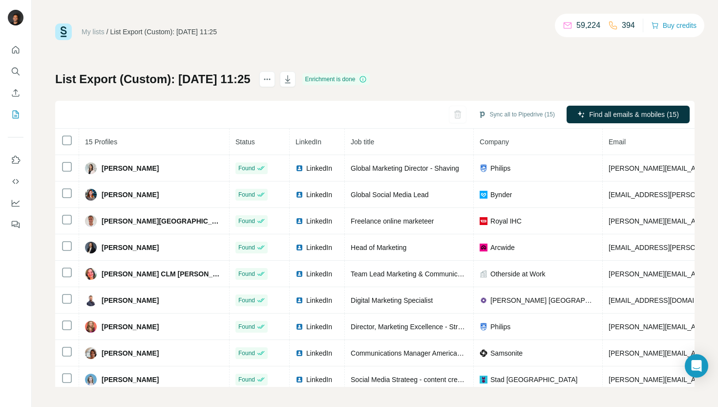 The image size is (718, 407). What do you see at coordinates (16, 203) in the screenshot?
I see `button: Dashboard` at bounding box center [16, 203].